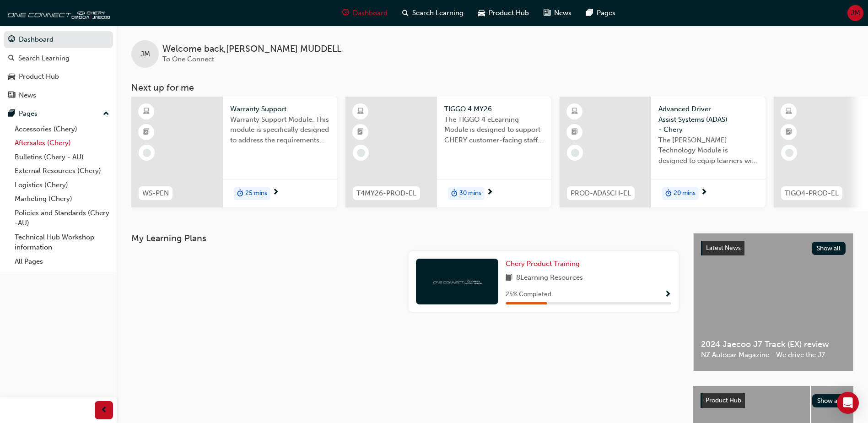 The image size is (868, 423). What do you see at coordinates (503, 13) in the screenshot?
I see `a: car-iconProduct Hub` at bounding box center [503, 13].